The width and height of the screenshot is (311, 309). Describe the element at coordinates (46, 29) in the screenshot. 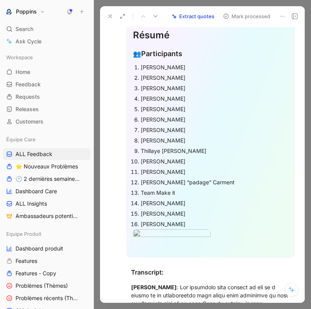

I see `div: Search` at that location.